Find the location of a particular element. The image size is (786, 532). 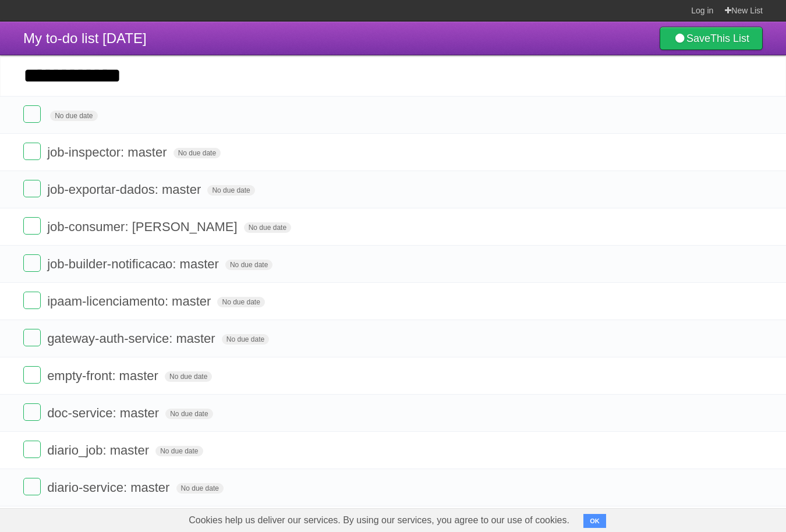

b: This List is located at coordinates (730, 38).